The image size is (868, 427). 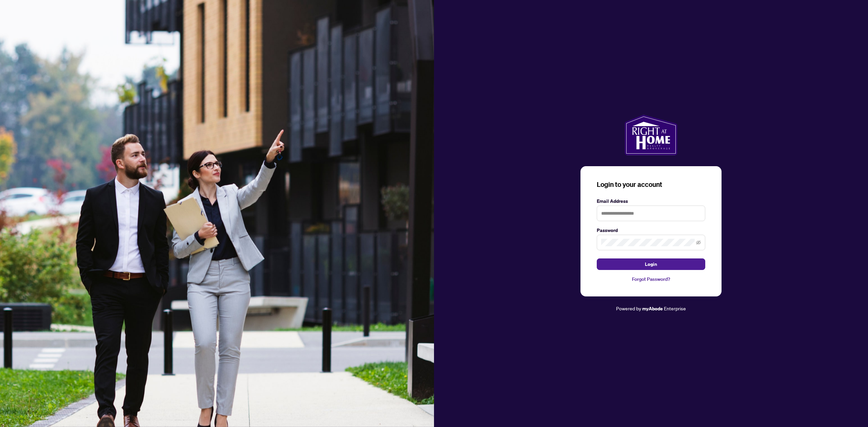 What do you see at coordinates (699, 243) in the screenshot?
I see `span: eye-invisible` at bounding box center [699, 243].